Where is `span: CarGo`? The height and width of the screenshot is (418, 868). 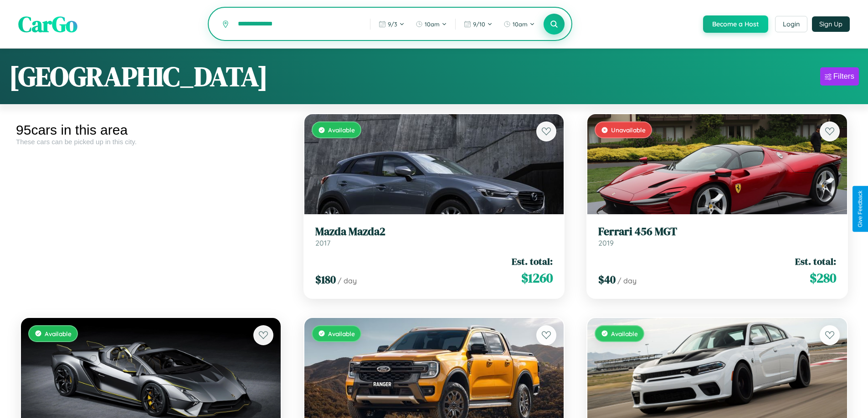
span: CarGo is located at coordinates (48, 24).